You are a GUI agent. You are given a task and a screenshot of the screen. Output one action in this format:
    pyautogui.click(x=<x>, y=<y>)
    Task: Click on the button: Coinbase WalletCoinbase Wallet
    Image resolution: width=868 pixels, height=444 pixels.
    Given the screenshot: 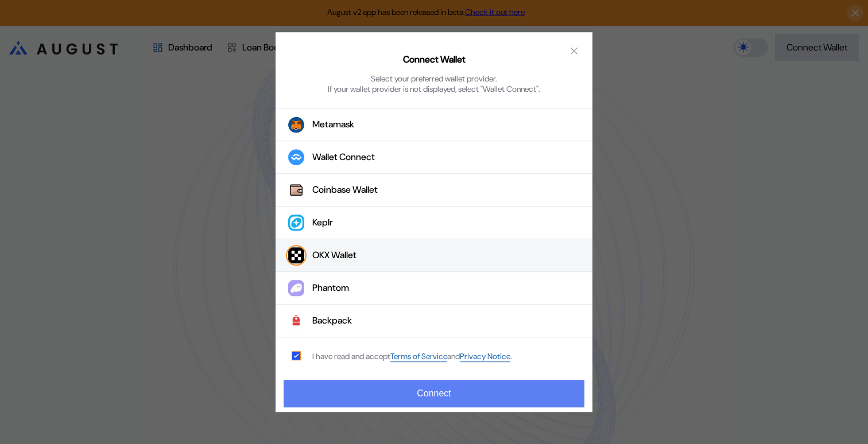 What is the action you would take?
    pyautogui.click(x=434, y=190)
    